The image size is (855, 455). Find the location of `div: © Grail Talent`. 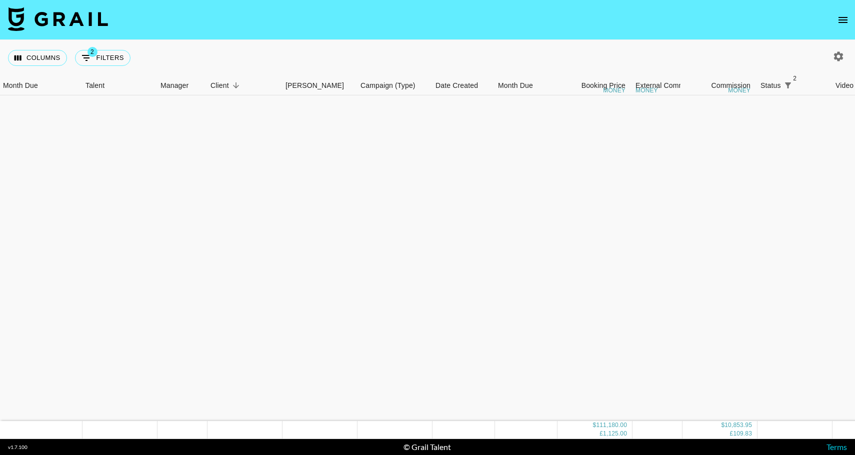

div: © Grail Talent is located at coordinates (427, 447).